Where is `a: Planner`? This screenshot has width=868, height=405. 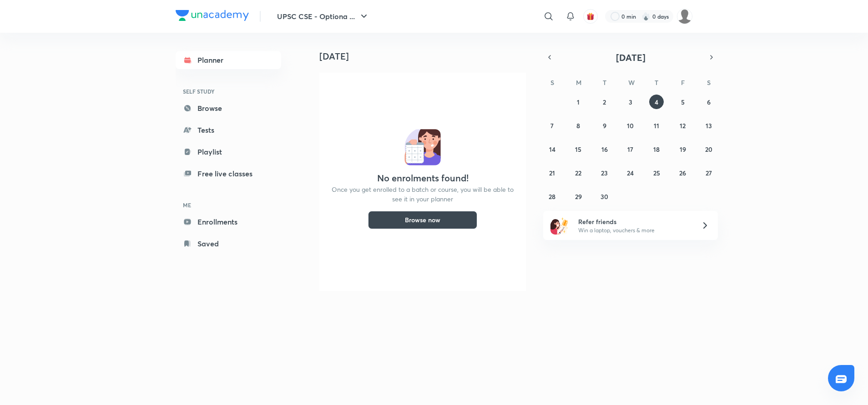 a: Planner is located at coordinates (228, 60).